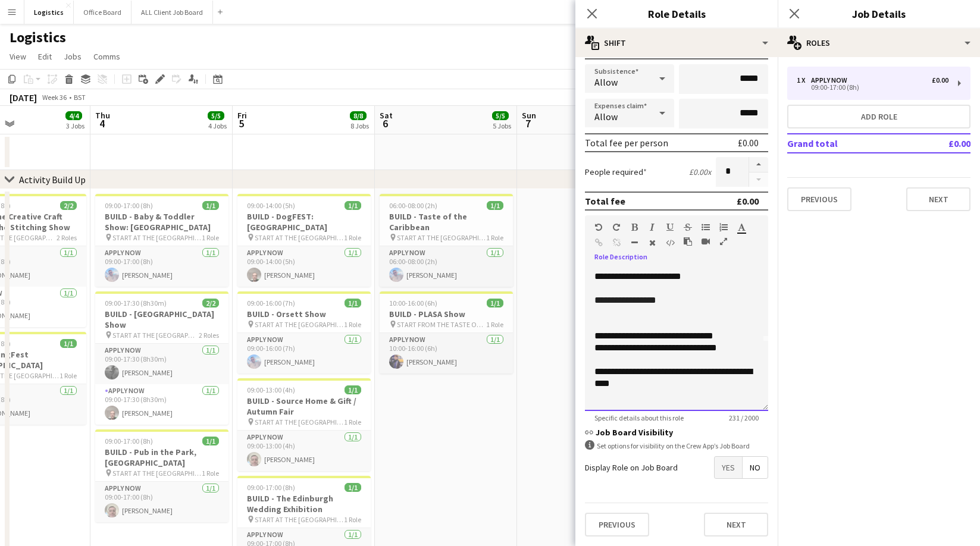 The width and height of the screenshot is (980, 546). What do you see at coordinates (44, 56) in the screenshot?
I see `span: Edit` at bounding box center [44, 56].